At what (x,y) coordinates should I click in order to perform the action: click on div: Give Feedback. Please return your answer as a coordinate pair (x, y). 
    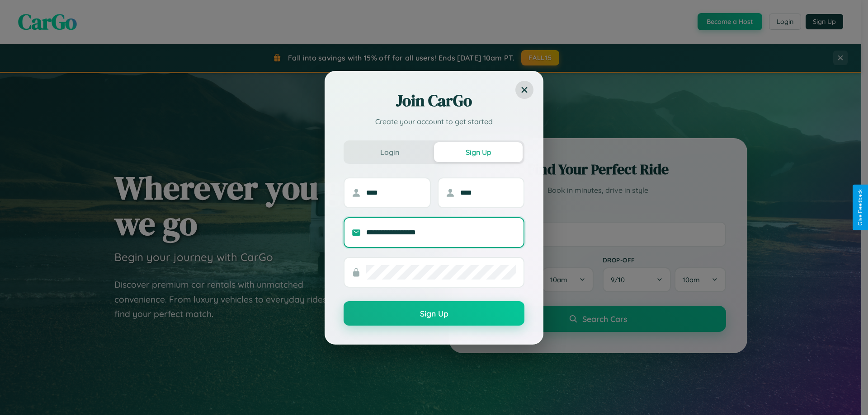
    Looking at the image, I should click on (860, 207).